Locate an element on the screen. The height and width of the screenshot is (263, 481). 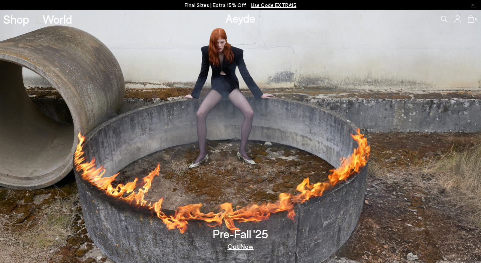
a: Out Now is located at coordinates (240, 246).